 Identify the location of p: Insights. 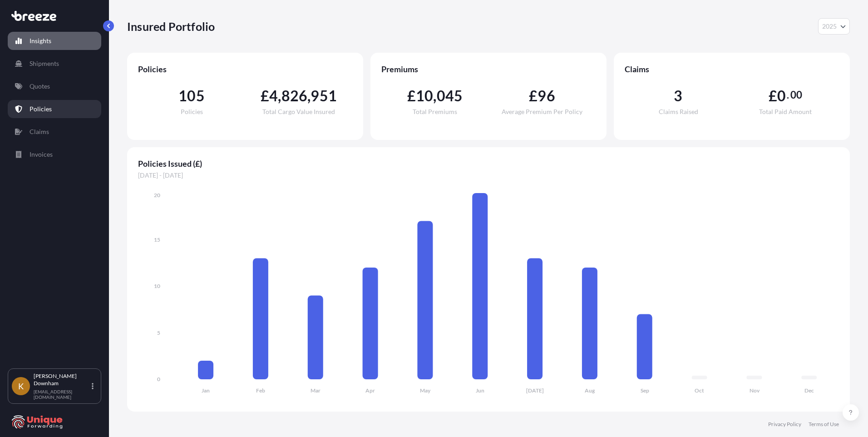
(40, 41).